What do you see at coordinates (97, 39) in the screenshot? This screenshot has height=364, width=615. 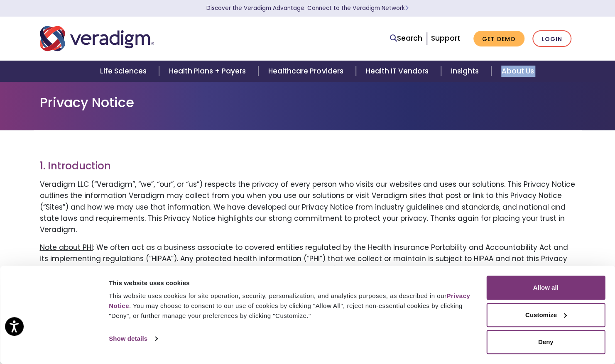 I see `a: Veradigm logo` at bounding box center [97, 39].